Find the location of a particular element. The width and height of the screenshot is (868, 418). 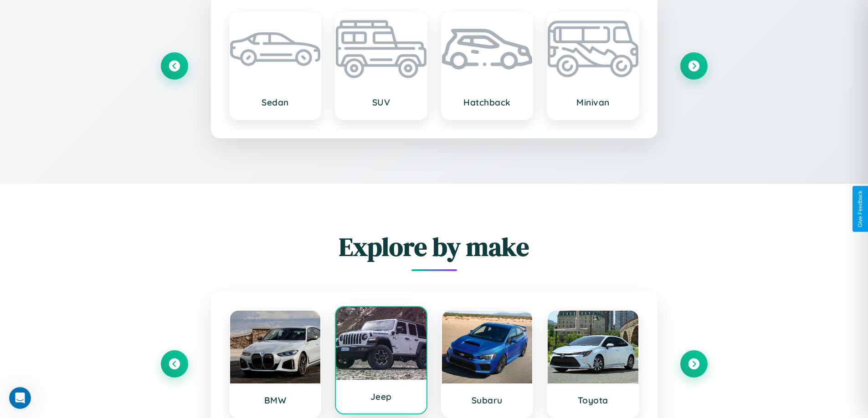

h3: Minivan is located at coordinates (593, 102).